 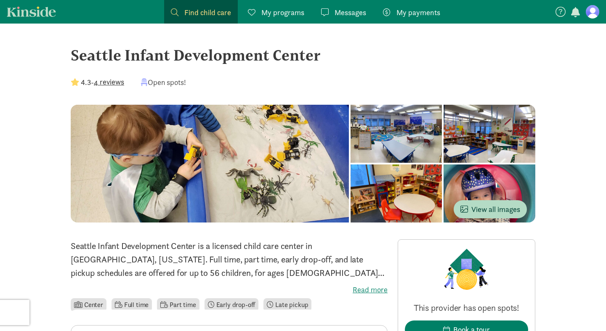 What do you see at coordinates (303, 55) in the screenshot?
I see `div: Seattle Infant Development Center` at bounding box center [303, 55].